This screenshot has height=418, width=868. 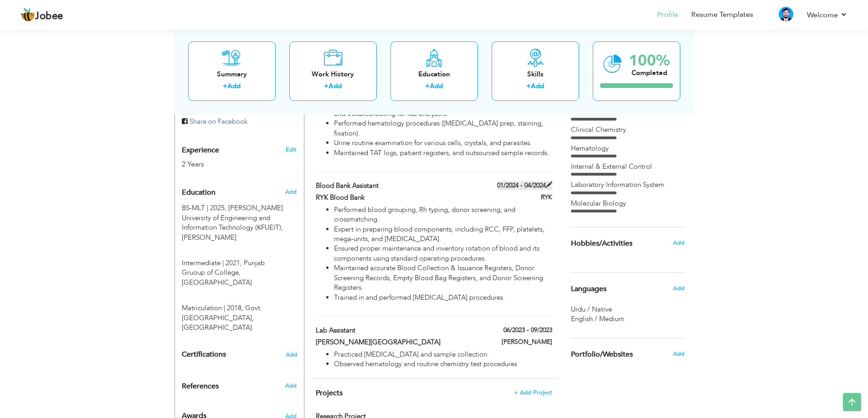 I want to click on div: Show your familiar languages., so click(x=628, y=298).